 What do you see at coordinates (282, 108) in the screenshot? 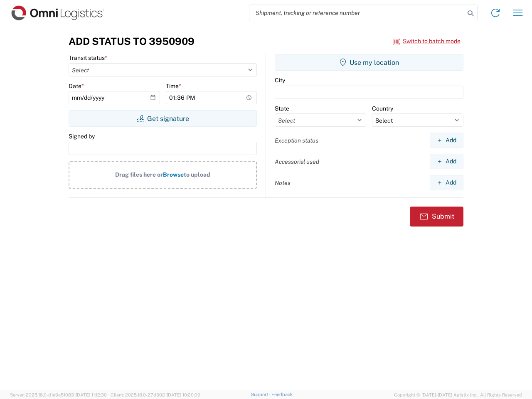
I see `label: State` at bounding box center [282, 108].